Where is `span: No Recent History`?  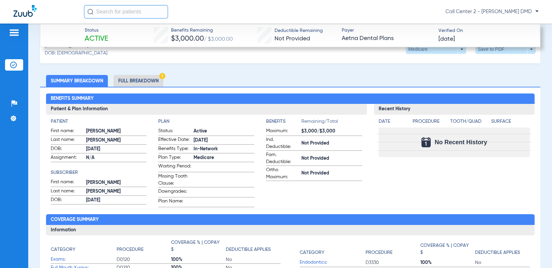
span: No Recent History is located at coordinates (461, 142).